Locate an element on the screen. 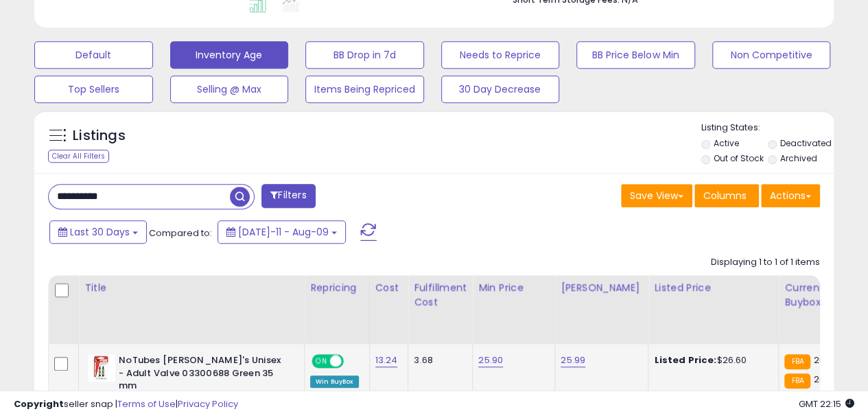 This screenshot has height=418, width=868. div: Repricing is located at coordinates (337, 287).